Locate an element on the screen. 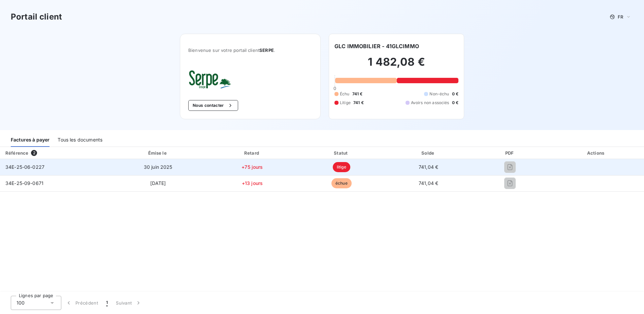  span: échue is located at coordinates (342, 183).